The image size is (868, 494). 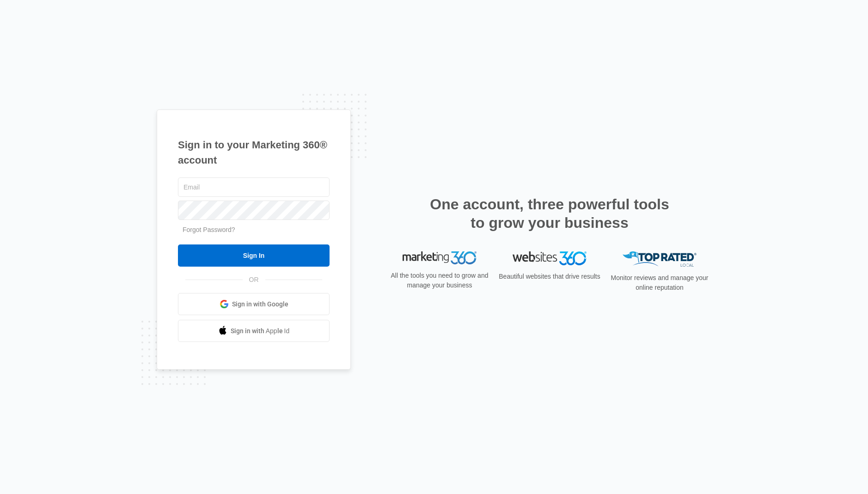 What do you see at coordinates (261, 331) in the screenshot?
I see `span: Sign in with Apple Id` at bounding box center [261, 331].